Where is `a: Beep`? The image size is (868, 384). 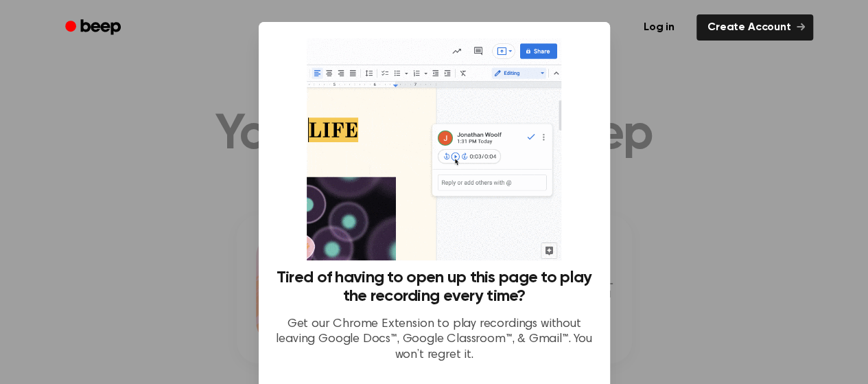
a: Beep is located at coordinates (94, 28).